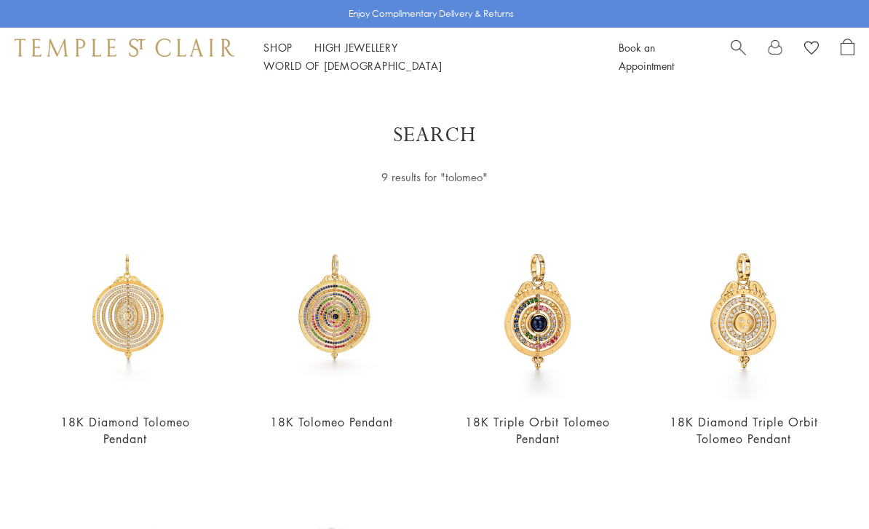 This screenshot has width=869, height=529. Describe the element at coordinates (647, 56) in the screenshot. I see `a: Book an Appointment` at that location.